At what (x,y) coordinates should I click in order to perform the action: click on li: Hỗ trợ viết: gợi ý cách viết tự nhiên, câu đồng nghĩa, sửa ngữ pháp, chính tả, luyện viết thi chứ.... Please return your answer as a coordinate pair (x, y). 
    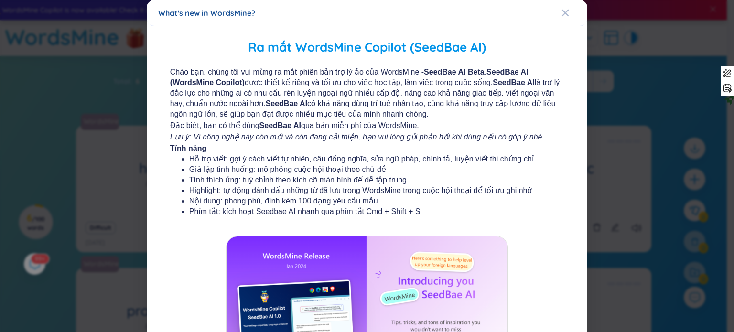
    Looking at the image, I should click on (367, 159).